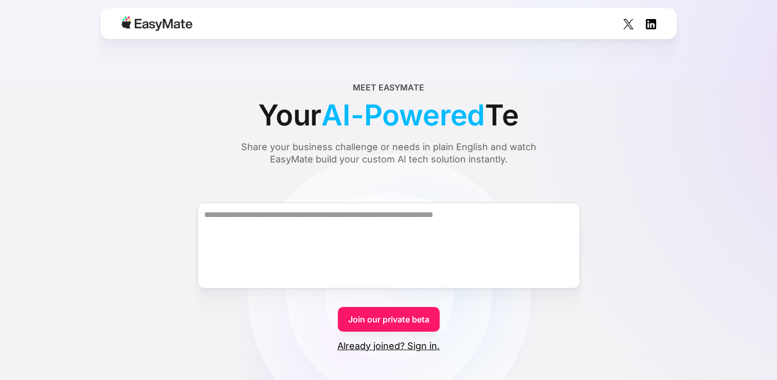 Image resolution: width=777 pixels, height=380 pixels. Describe the element at coordinates (157, 24) in the screenshot. I see `img: Easymate logo` at that location.